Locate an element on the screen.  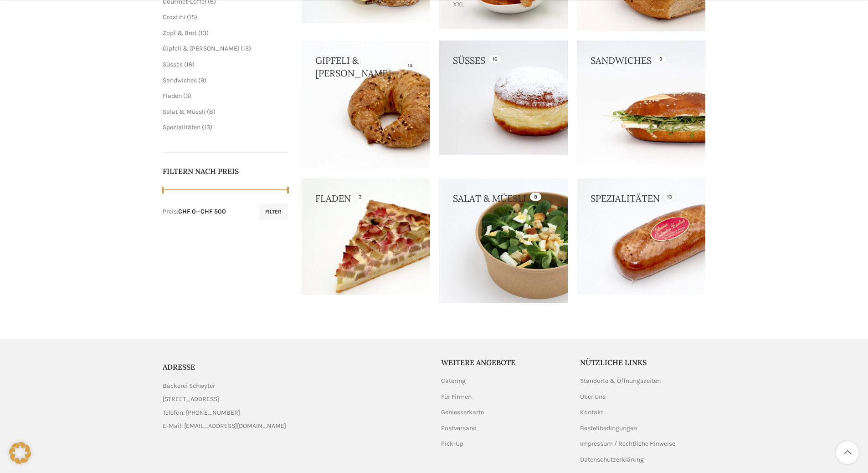
span: 8 is located at coordinates (211, 112).